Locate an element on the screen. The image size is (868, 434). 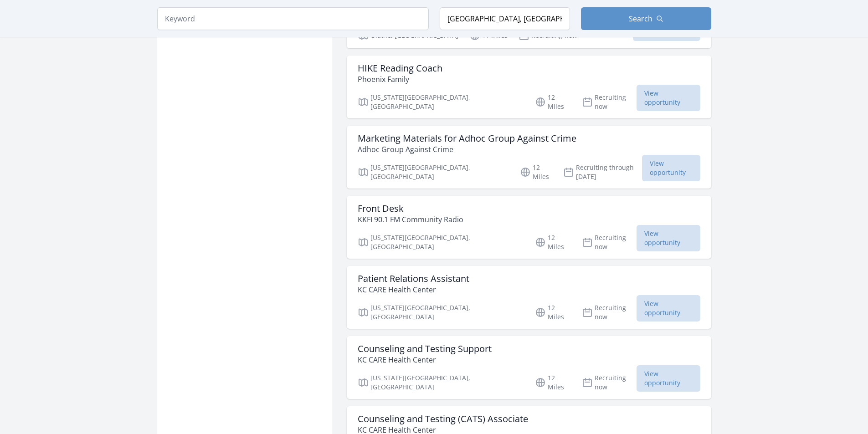
input: Location is located at coordinates (505, 19).